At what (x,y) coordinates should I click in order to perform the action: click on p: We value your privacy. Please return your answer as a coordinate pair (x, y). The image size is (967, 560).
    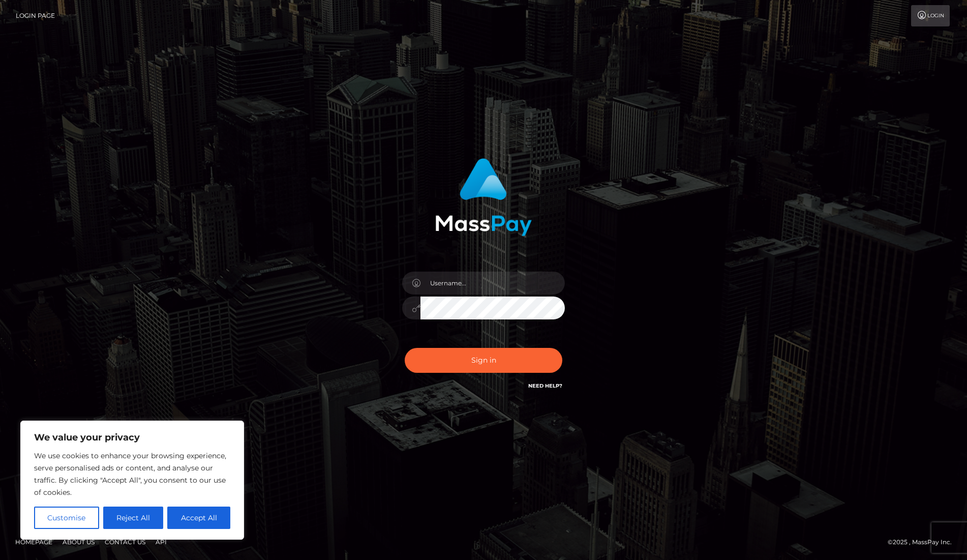
    Looking at the image, I should click on (132, 437).